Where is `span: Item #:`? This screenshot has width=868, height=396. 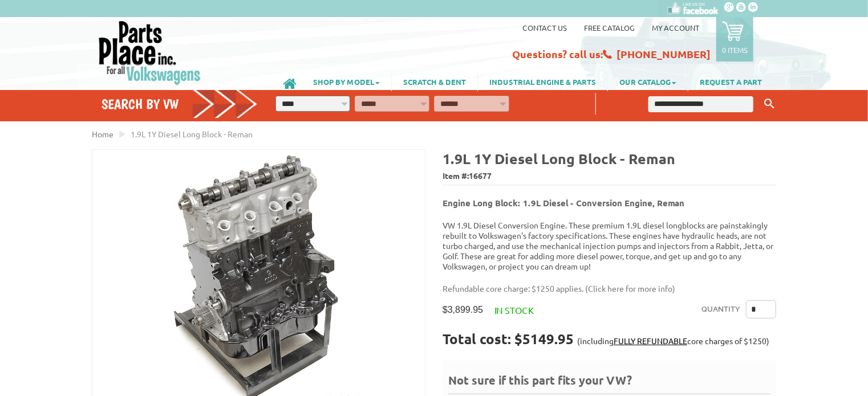
span: Item #: is located at coordinates (609, 176).